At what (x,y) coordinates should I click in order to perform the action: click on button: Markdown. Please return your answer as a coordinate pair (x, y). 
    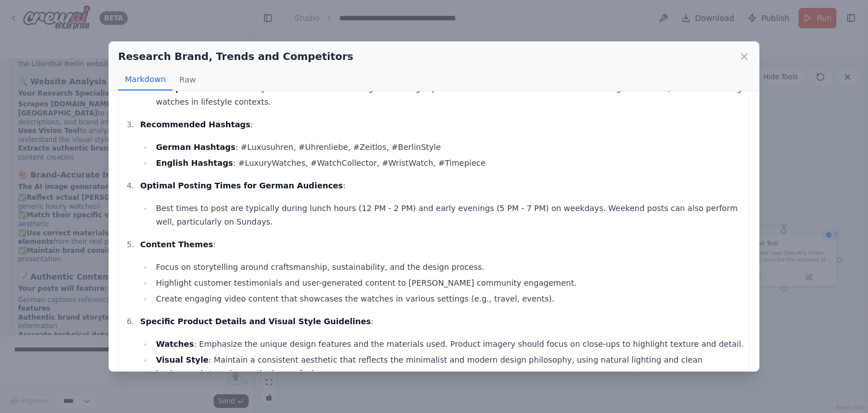
    Looking at the image, I should click on (145, 80).